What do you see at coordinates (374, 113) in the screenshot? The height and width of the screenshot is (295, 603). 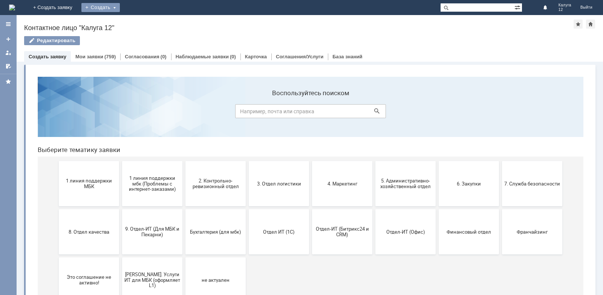 I see `span: 5. Административно-хозяйственный отдел` at bounding box center [374, 113].